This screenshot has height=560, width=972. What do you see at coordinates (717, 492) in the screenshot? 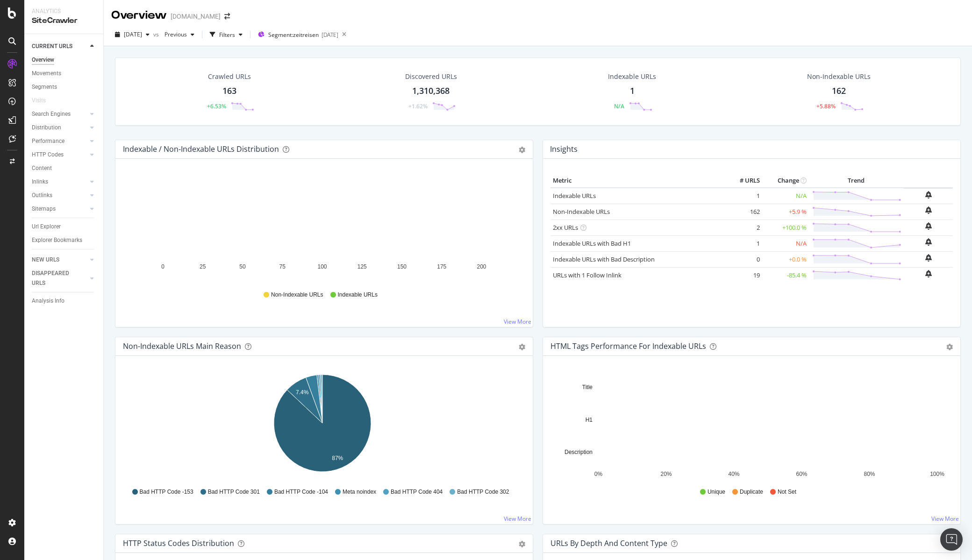
I see `span: Unique` at bounding box center [717, 492].